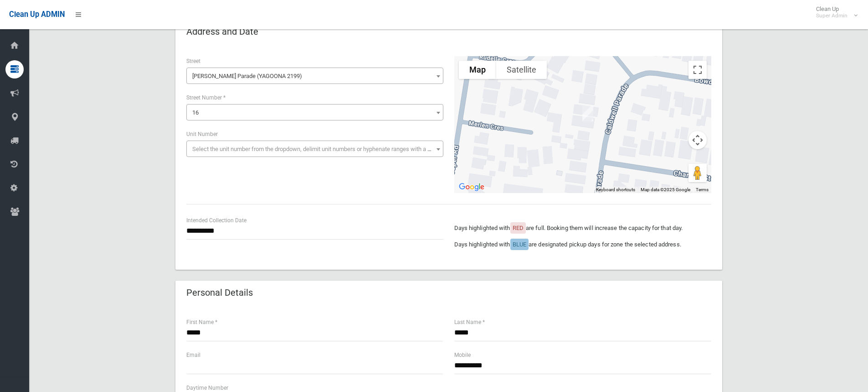 This screenshot has height=392, width=868. Describe the element at coordinates (834, 12) in the screenshot. I see `span: Clean Up` at that location.